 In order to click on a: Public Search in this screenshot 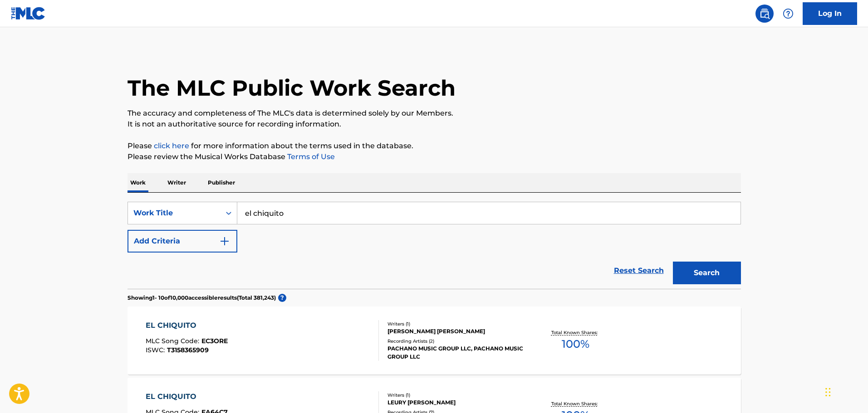, I will do `click(765, 13)`.